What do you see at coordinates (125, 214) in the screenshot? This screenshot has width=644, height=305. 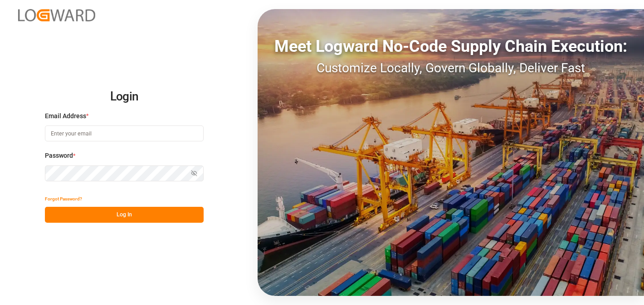 I see `button: Log In` at bounding box center [125, 214].